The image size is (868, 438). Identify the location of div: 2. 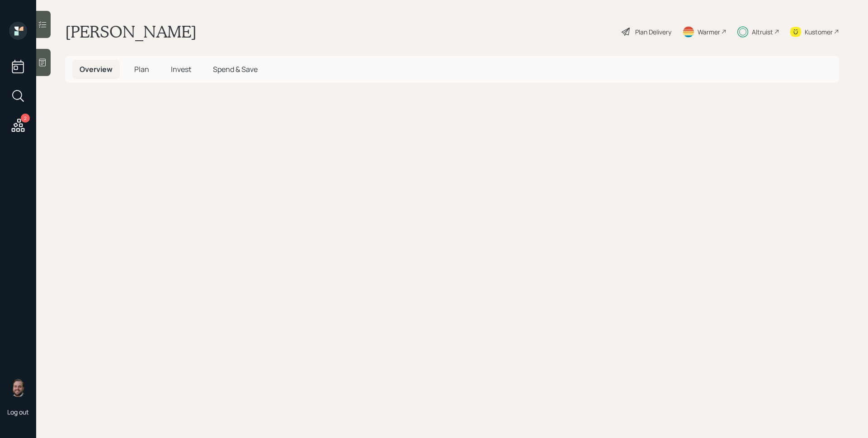
(25, 118).